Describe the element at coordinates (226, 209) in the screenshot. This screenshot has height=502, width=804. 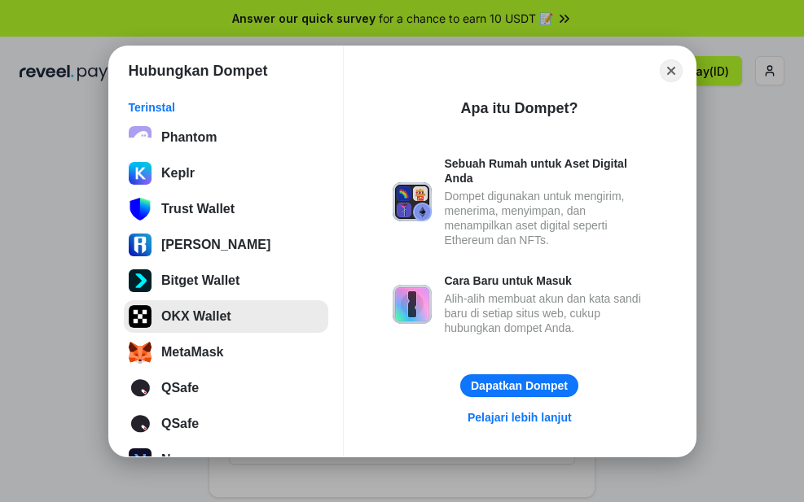
I see `button: Trust Wallet` at that location.